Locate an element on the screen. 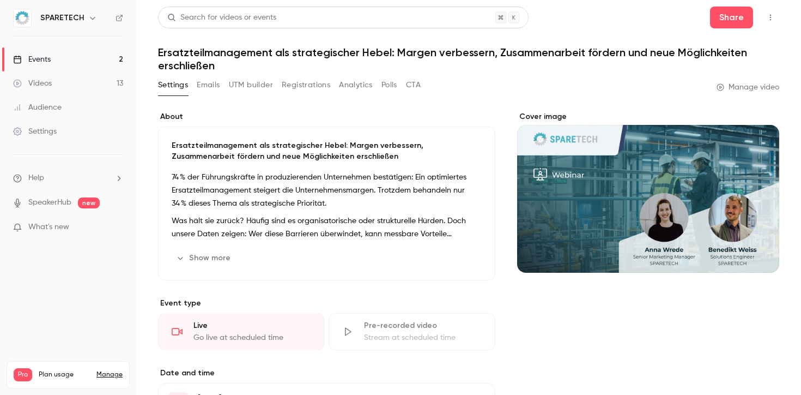  button: Share is located at coordinates (732, 17).